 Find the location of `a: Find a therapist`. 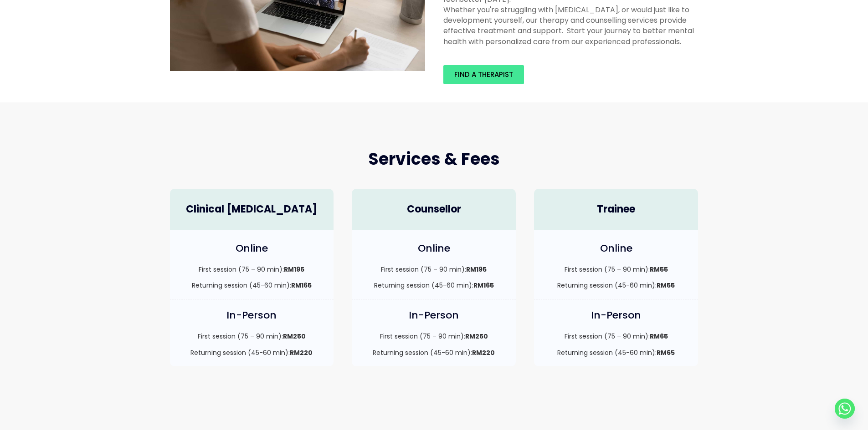

a: Find a therapist is located at coordinates (484, 75).